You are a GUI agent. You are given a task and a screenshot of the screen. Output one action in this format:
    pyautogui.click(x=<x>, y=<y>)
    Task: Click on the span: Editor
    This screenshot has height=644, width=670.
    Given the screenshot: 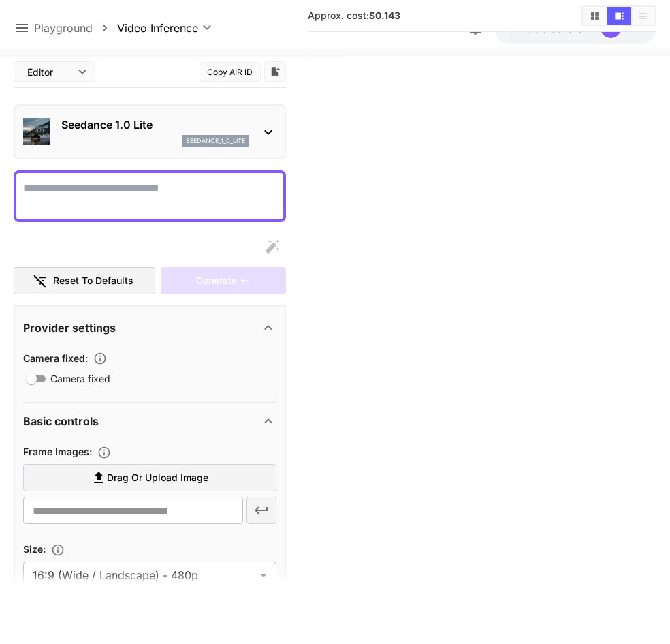 What is the action you would take?
    pyautogui.click(x=48, y=71)
    